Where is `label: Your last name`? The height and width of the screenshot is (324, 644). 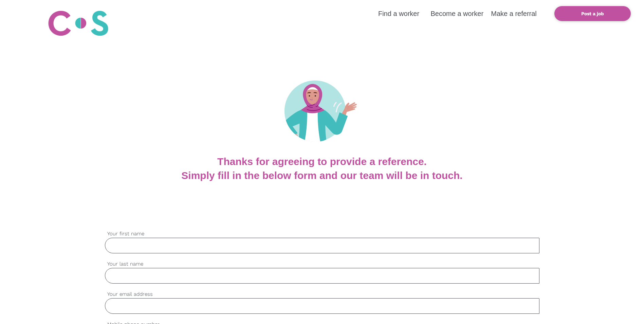 label: Your last name is located at coordinates (322, 264).